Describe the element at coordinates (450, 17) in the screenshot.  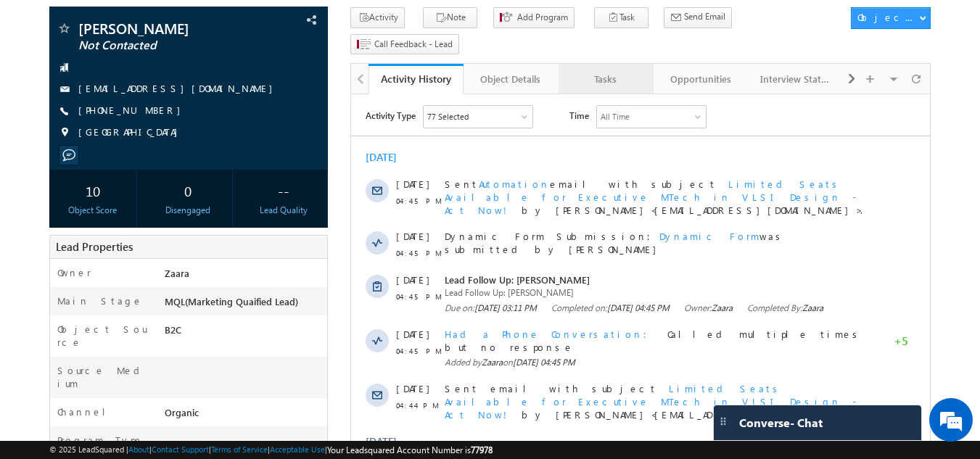
I see `button: Note` at that location.